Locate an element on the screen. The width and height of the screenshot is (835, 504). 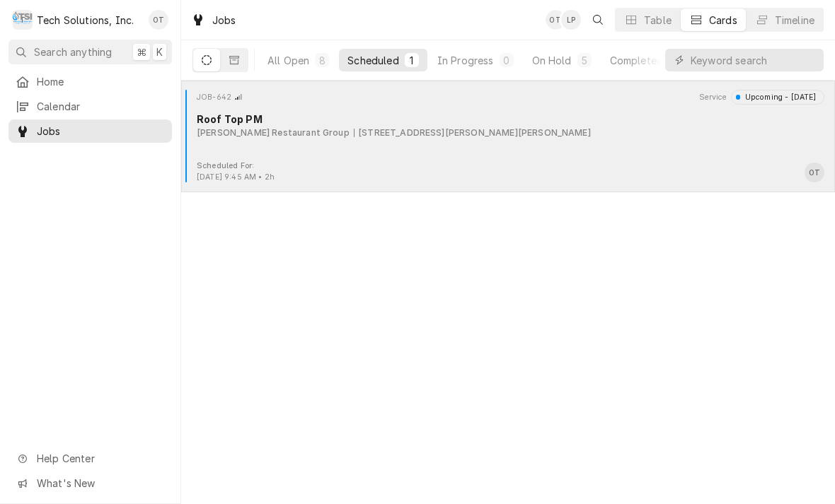
input: Keyword search is located at coordinates (754, 60).